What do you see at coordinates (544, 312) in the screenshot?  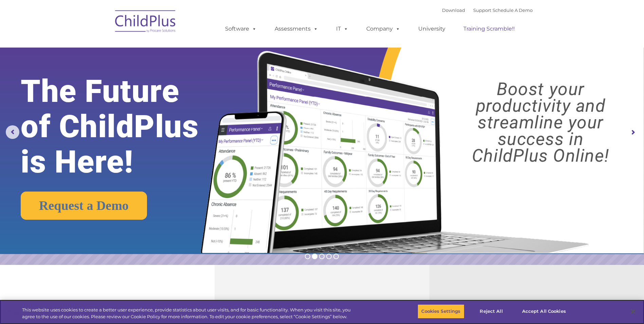 I see `button: Accept All Cookies` at bounding box center [544, 312].